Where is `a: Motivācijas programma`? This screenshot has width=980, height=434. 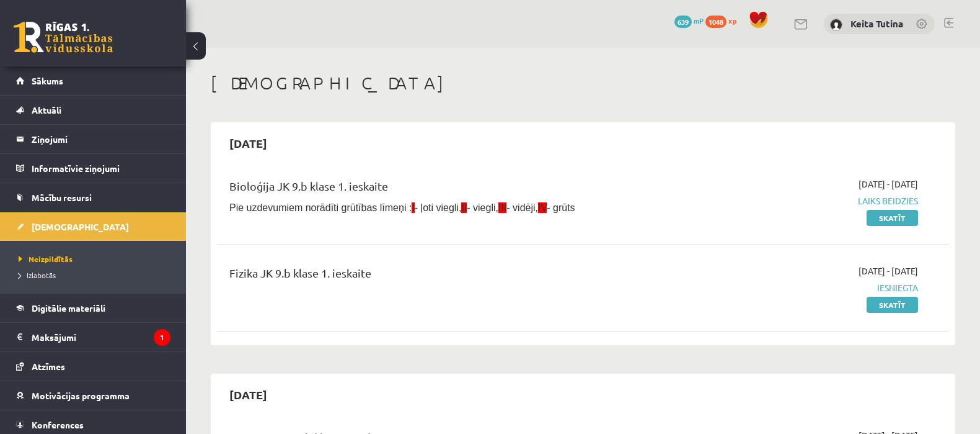
a: Motivācijas programma is located at coordinates (93, 396).